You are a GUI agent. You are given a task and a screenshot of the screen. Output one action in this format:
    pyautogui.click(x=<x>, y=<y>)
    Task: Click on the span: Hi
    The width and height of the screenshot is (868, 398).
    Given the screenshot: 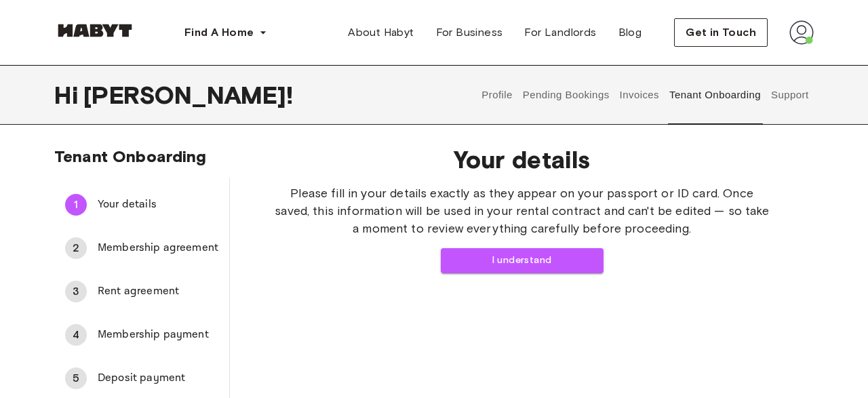 What is the action you would take?
    pyautogui.click(x=68, y=95)
    